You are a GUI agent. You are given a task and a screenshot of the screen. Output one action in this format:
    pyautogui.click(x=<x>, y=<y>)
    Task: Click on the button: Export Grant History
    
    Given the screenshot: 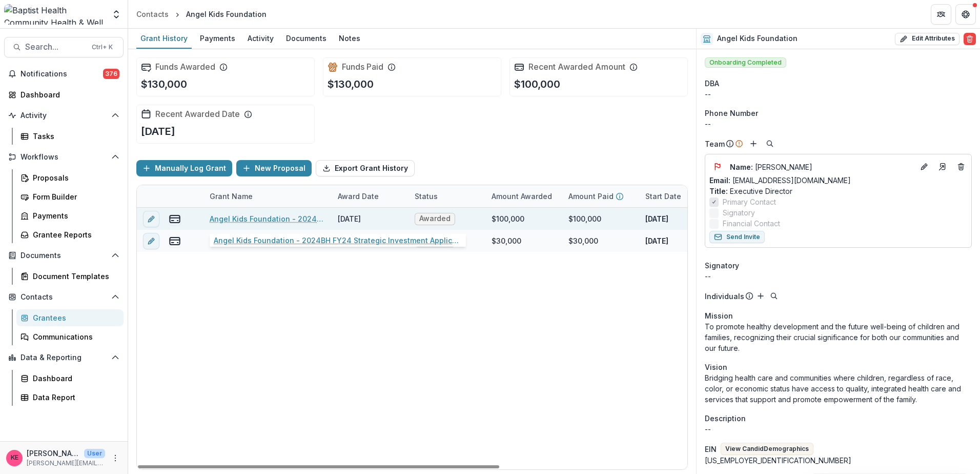 What is the action you would take?
    pyautogui.click(x=365, y=168)
    